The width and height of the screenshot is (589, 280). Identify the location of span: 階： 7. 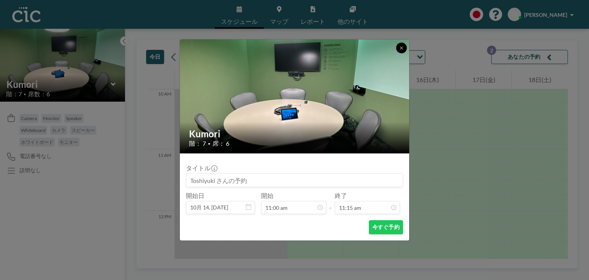
(197, 143).